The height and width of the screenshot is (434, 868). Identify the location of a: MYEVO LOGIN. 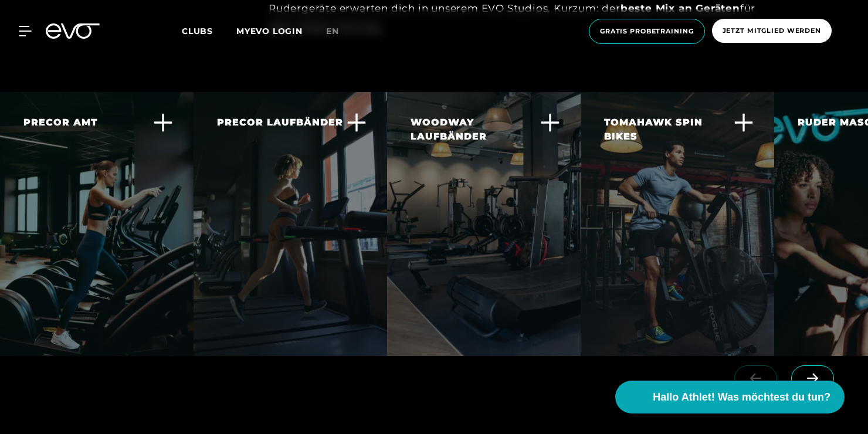
(269, 31).